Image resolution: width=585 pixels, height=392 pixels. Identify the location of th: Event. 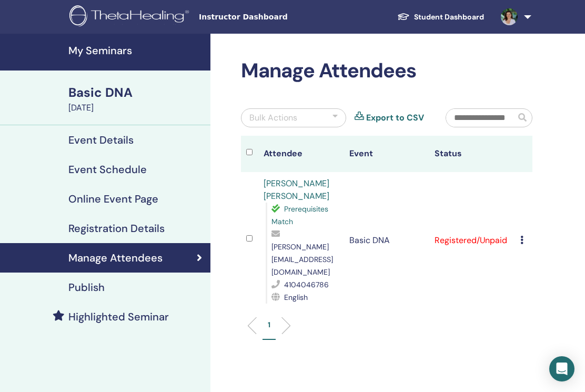
(387, 154).